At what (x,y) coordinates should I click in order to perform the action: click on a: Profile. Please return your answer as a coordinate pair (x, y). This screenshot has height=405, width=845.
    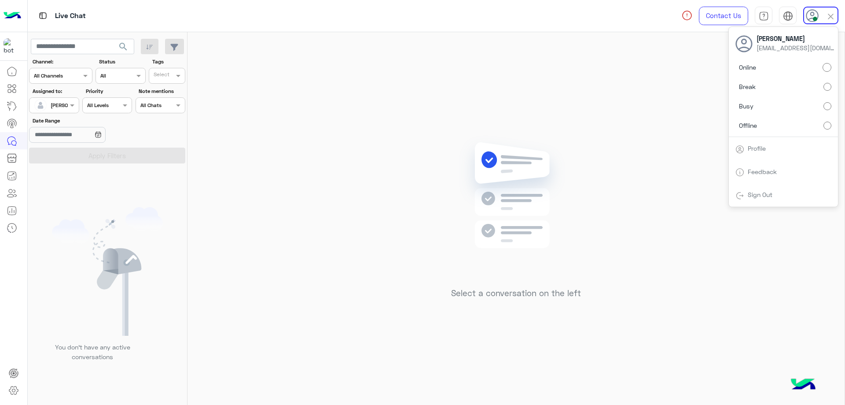
    Looking at the image, I should click on (757, 148).